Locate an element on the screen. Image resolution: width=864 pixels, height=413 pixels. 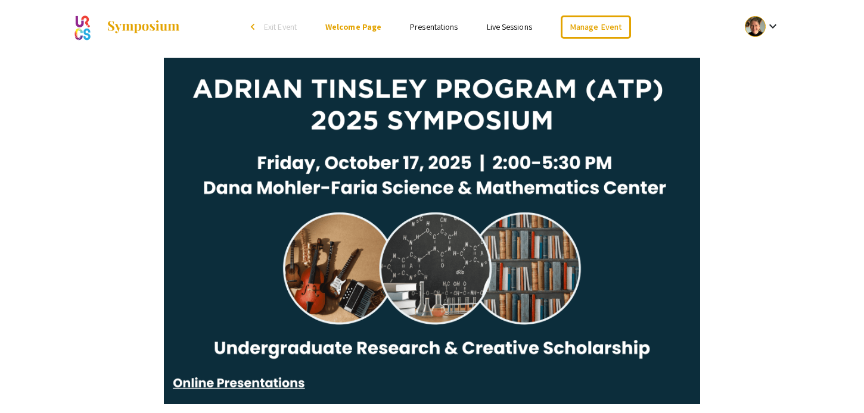
a: ATP Symposium 2025 is located at coordinates (126, 27).